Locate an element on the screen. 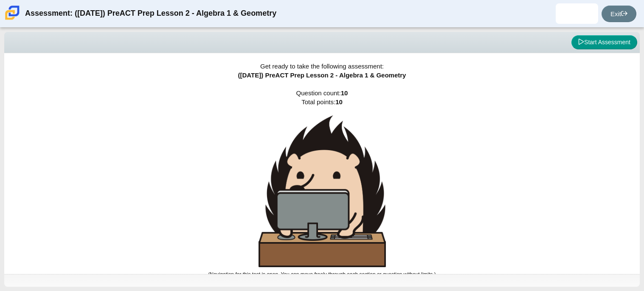 This screenshot has width=644, height=291. a: Exit is located at coordinates (619, 13).